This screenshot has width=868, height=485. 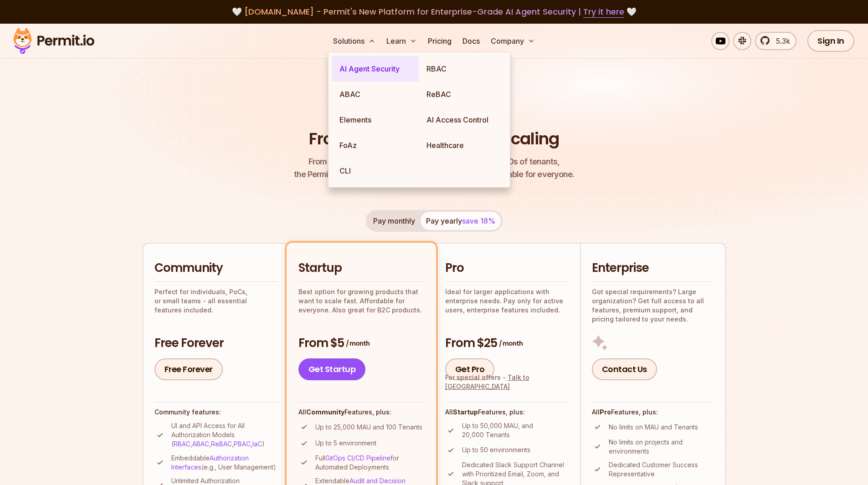 What do you see at coordinates (469, 369) in the screenshot?
I see `a: Get Pro` at bounding box center [469, 369].